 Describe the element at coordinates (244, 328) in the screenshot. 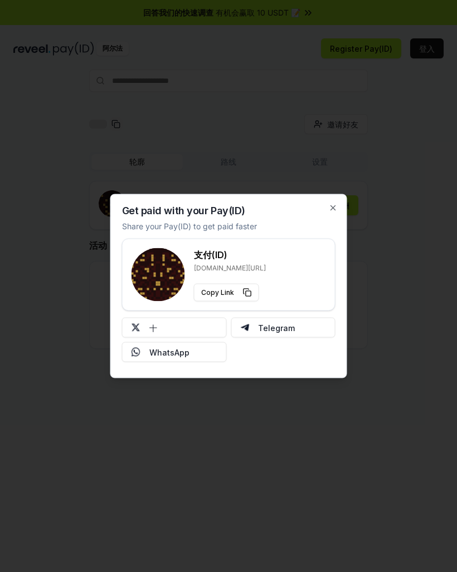

I see `img: Telegram` at that location.